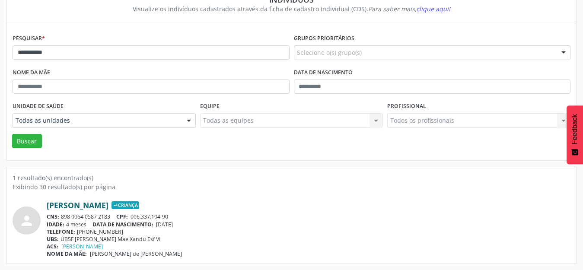 The image size is (583, 270). Describe the element at coordinates (409, 9) in the screenshot. I see `i: Para saber mais,` at that location.